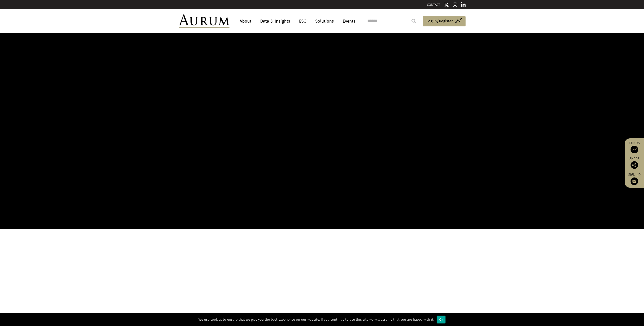 The width and height of the screenshot is (644, 326). Describe the element at coordinates (634, 147) in the screenshot. I see `a: Funds` at that location.